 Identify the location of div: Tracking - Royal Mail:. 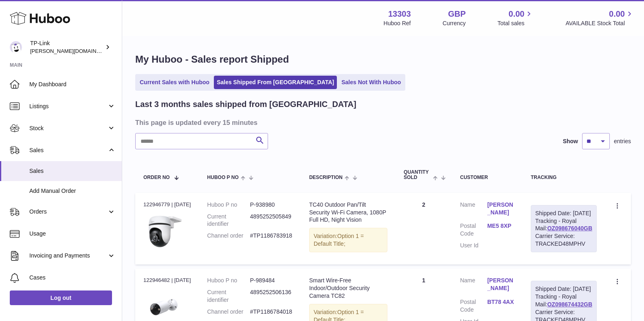
(564, 229).